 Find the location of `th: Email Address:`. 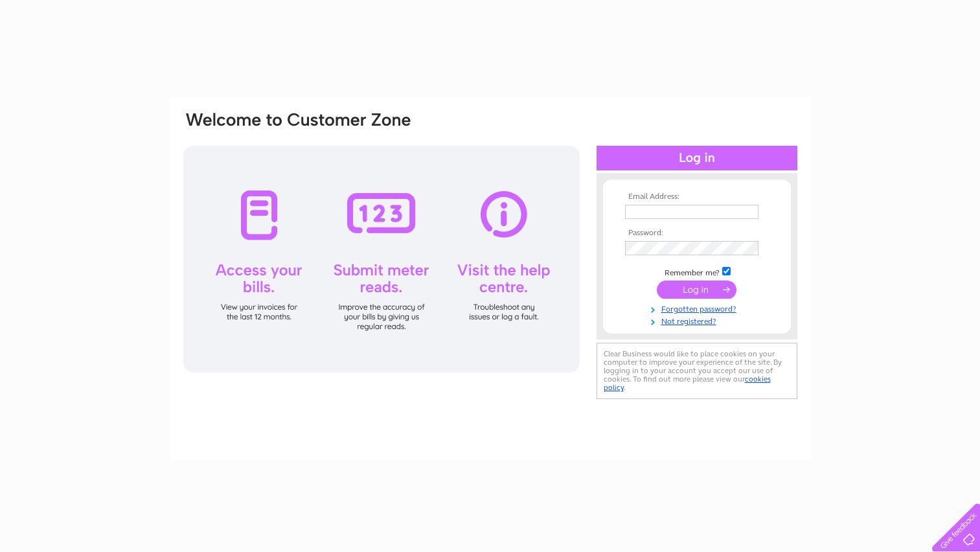

th: Email Address: is located at coordinates (697, 197).